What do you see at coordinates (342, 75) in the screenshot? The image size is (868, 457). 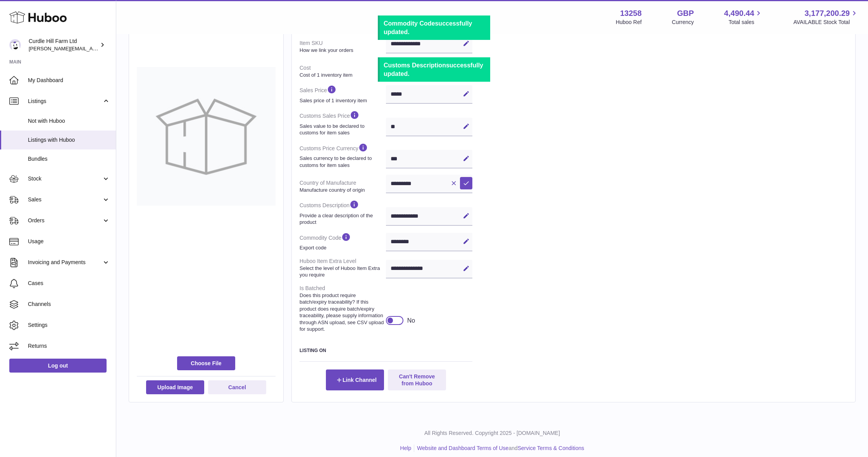 I see `strong: Cost of 1 inventory item` at bounding box center [342, 75].